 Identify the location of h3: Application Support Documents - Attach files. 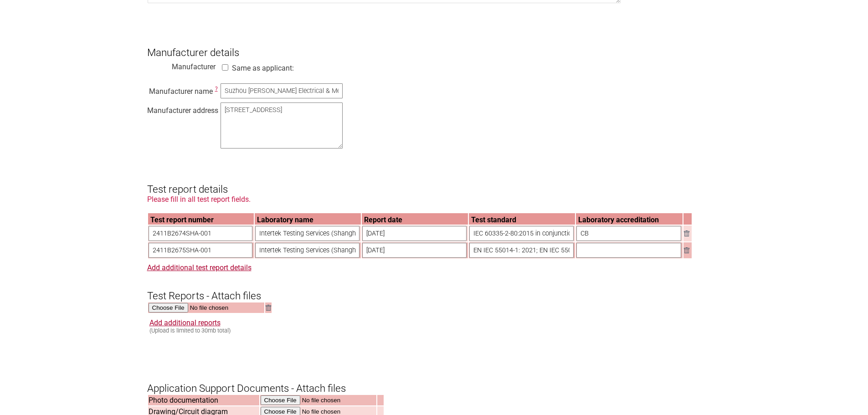
(434, 380).